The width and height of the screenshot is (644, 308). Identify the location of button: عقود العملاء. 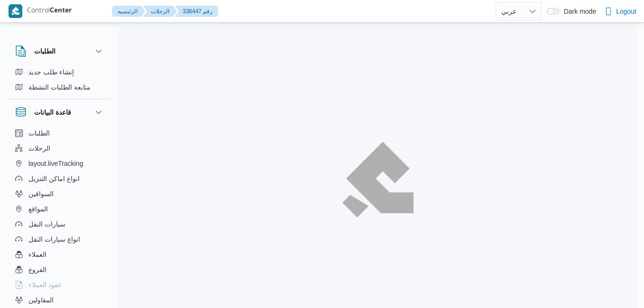
(60, 285).